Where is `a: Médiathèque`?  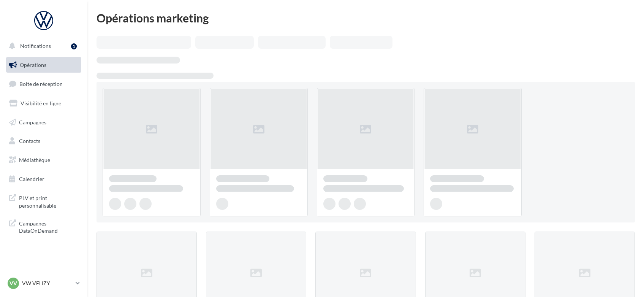 a: Médiathèque is located at coordinates (44, 160).